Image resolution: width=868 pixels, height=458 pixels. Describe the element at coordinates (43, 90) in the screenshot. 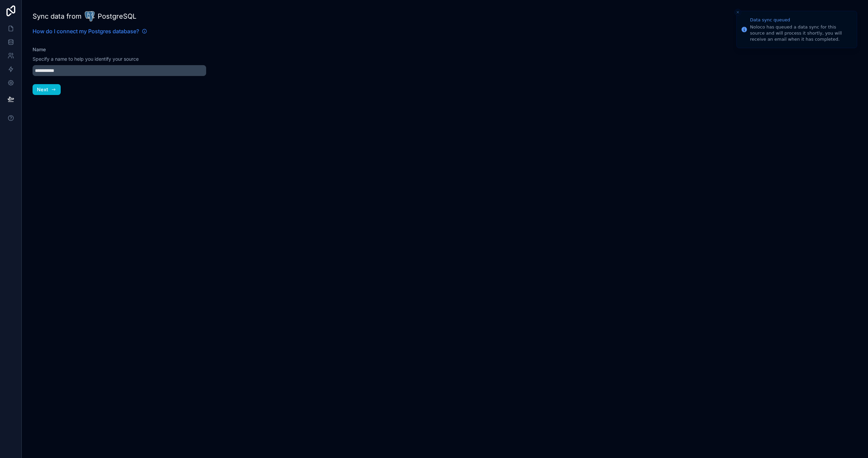

I see `span: Next` at that location.